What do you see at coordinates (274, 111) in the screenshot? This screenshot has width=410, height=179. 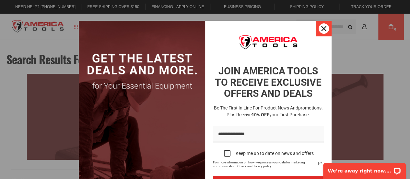 I see `span: promotions. Plus receive your first purchase.` at bounding box center [274, 111].